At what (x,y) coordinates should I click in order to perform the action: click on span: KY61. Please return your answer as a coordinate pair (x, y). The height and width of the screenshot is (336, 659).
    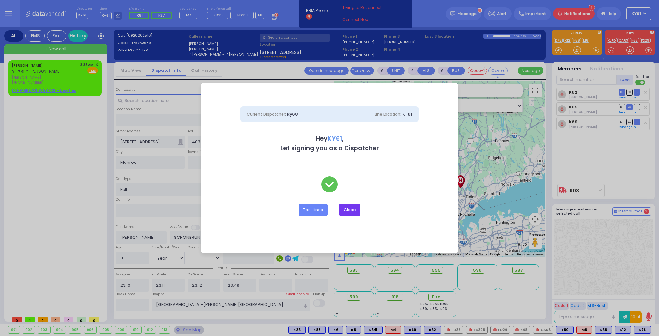
    Looking at the image, I should click on (334, 138).